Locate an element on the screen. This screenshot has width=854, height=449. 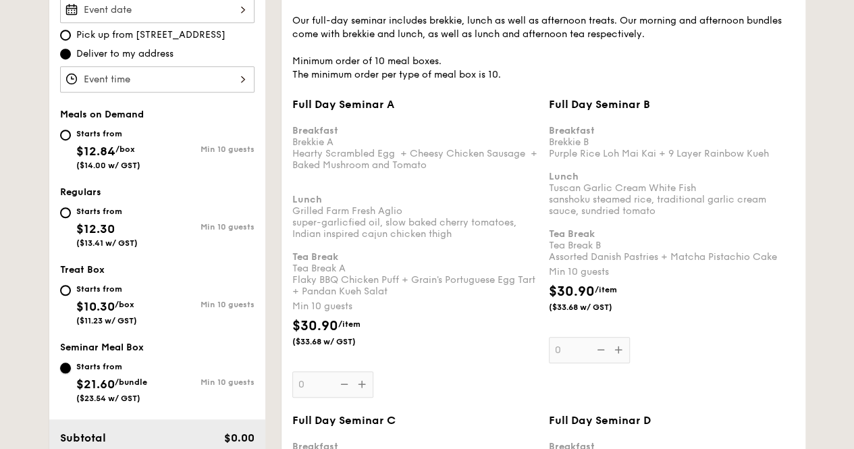
input: Event time is located at coordinates (157, 79).